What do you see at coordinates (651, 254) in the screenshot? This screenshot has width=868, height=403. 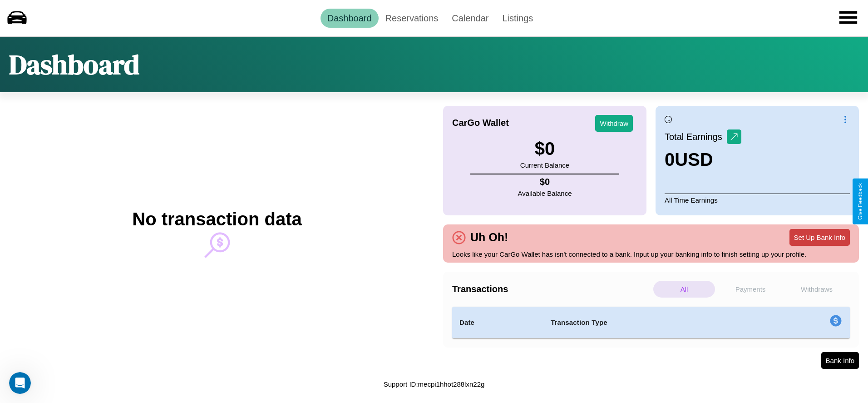 I see `p: Looks like your CarGo Wallet has isn't connected to a bank. Input up your banking info to finish ...` at bounding box center [651, 254].